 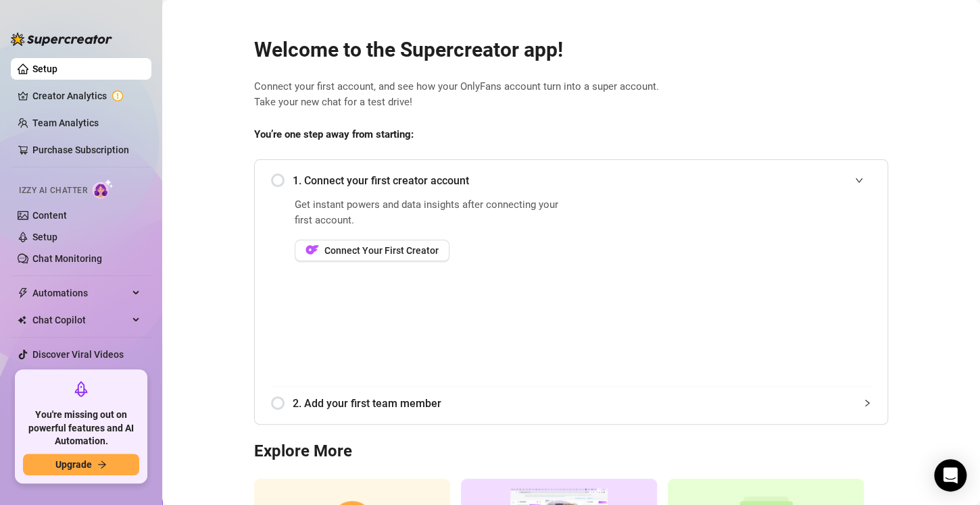 What do you see at coordinates (571, 452) in the screenshot?
I see `h3: Explore More` at bounding box center [571, 452].